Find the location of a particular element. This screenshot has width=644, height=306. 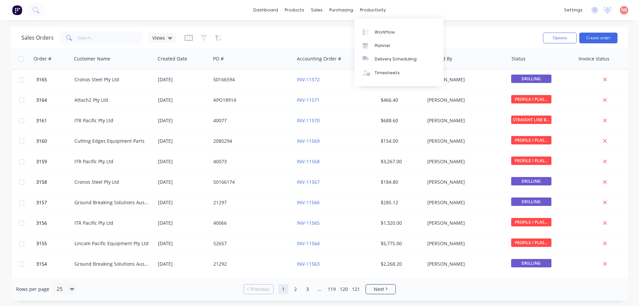

span: 3155 is located at coordinates (42, 243).